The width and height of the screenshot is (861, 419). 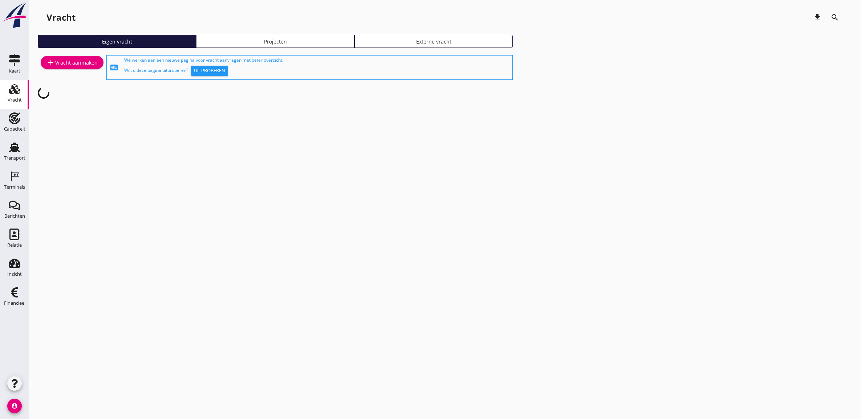 What do you see at coordinates (15, 303) in the screenshot?
I see `div: Financieel` at bounding box center [15, 303].